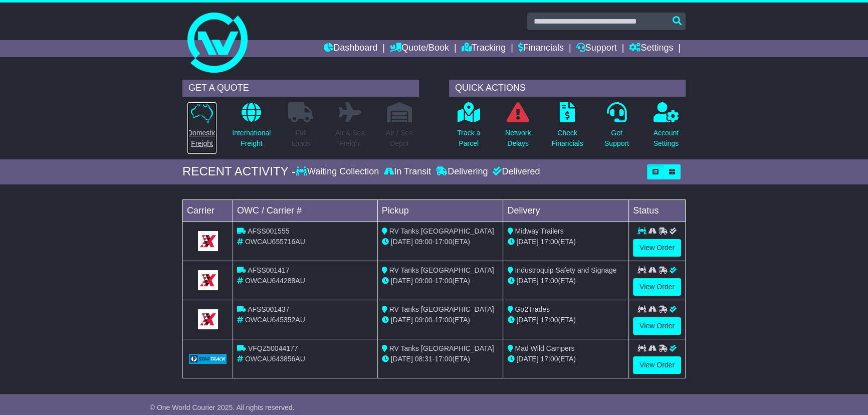  Describe the element at coordinates (539, 231) in the screenshot. I see `span: Midway Trailers` at that location.